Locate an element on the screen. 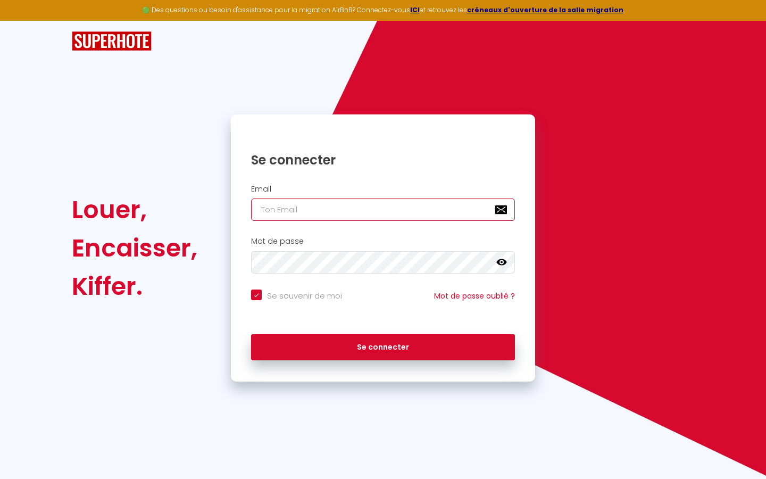  strong: créneaux d'ouverture de la salle migration is located at coordinates (545, 10).